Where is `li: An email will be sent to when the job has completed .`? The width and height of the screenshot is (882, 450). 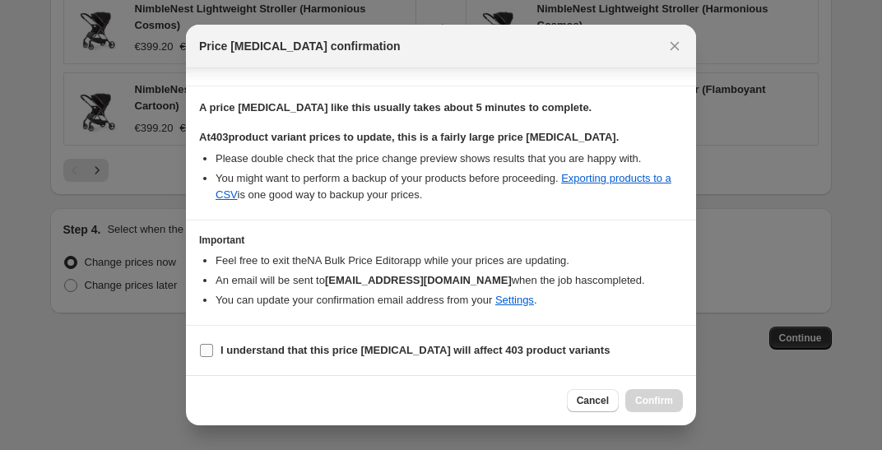
li: An email will be sent to when the job has completed . is located at coordinates (449, 280).